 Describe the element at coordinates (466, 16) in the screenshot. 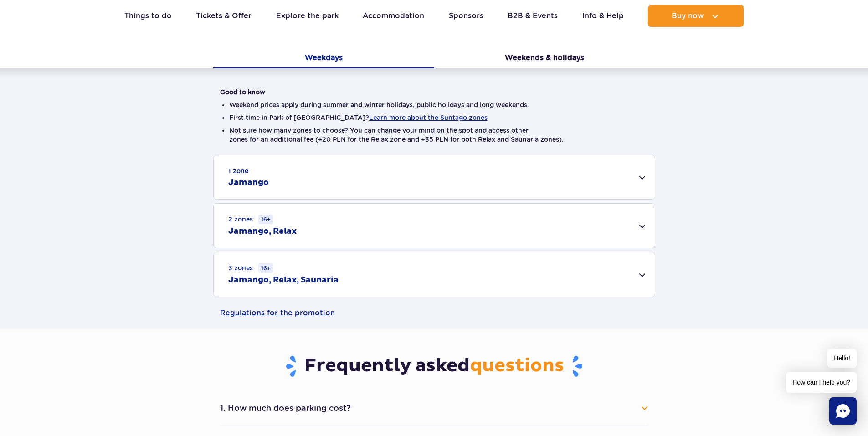

I see `a: Sponsors` at that location.